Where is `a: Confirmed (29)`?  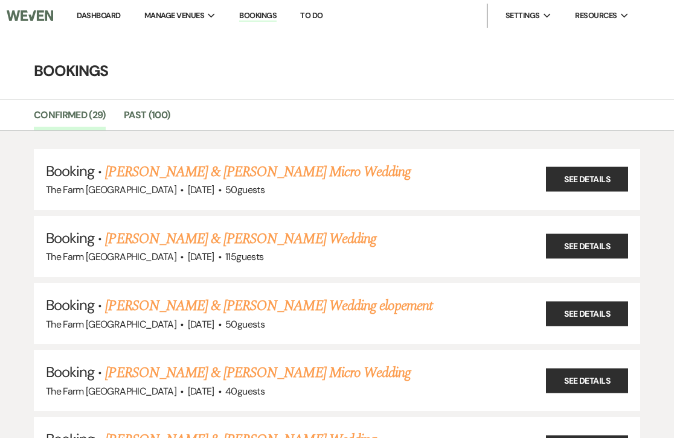 a: Confirmed (29) is located at coordinates (69, 119).